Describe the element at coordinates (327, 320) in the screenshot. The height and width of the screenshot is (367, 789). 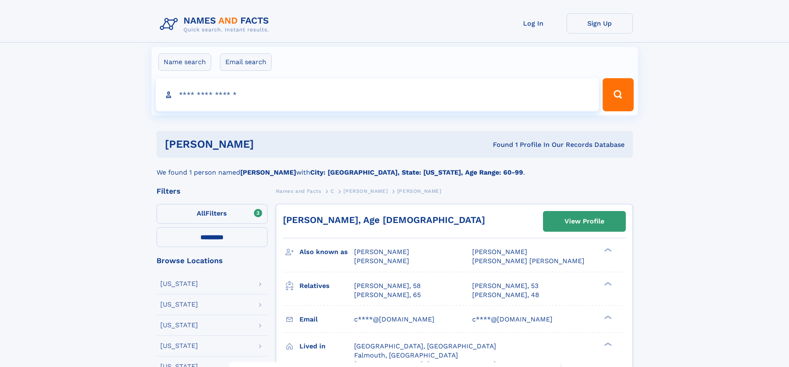
I see `h3: Email` at that location.